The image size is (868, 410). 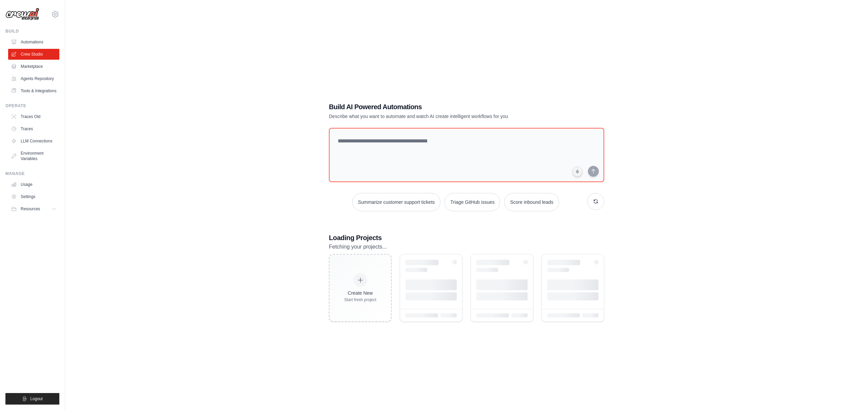 I want to click on div: Start fresh project, so click(x=360, y=300).